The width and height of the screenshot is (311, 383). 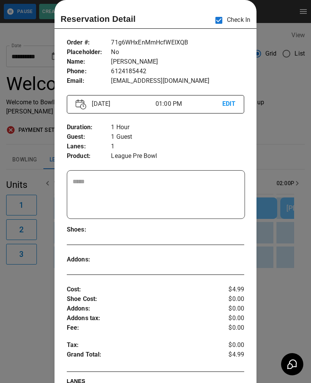 What do you see at coordinates (140, 318) in the screenshot?
I see `p: Addons tax :` at bounding box center [140, 318].